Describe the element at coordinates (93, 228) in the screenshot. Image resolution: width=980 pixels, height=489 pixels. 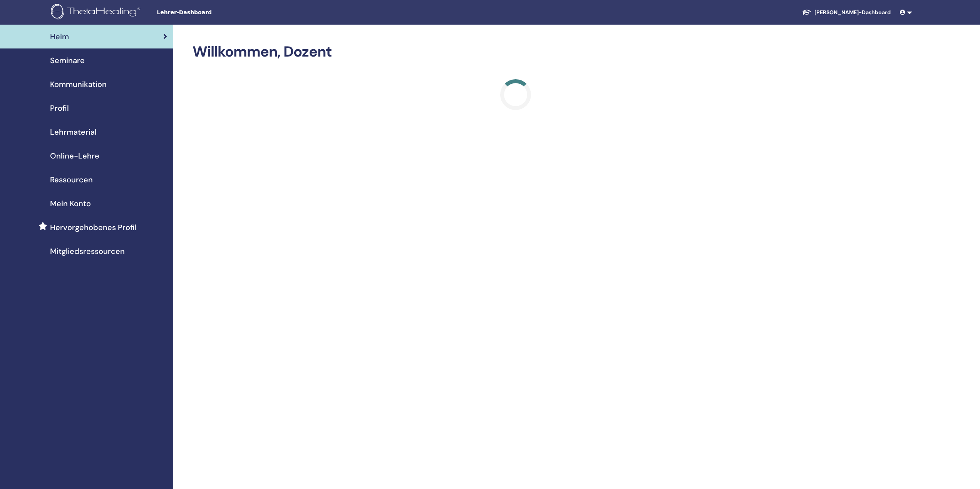
I see `span: Hervorgehobenes Profil` at that location.